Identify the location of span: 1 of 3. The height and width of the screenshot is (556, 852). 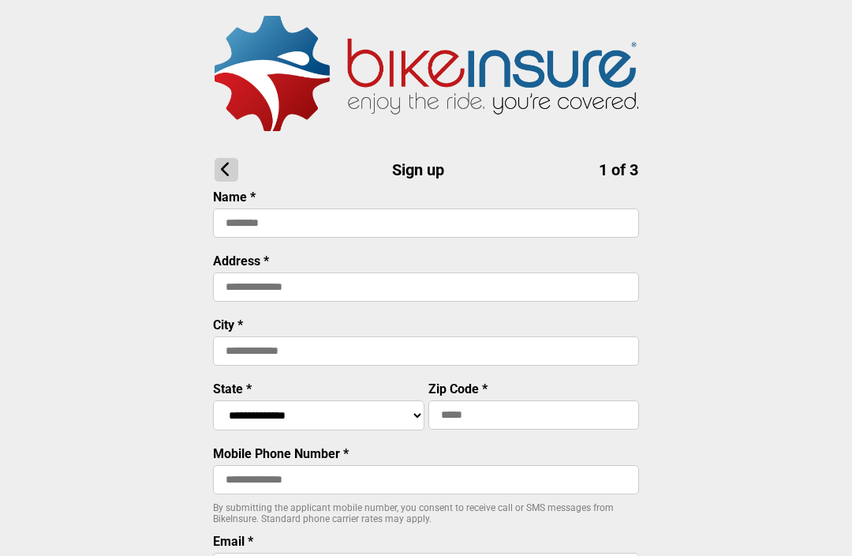
(619, 170).